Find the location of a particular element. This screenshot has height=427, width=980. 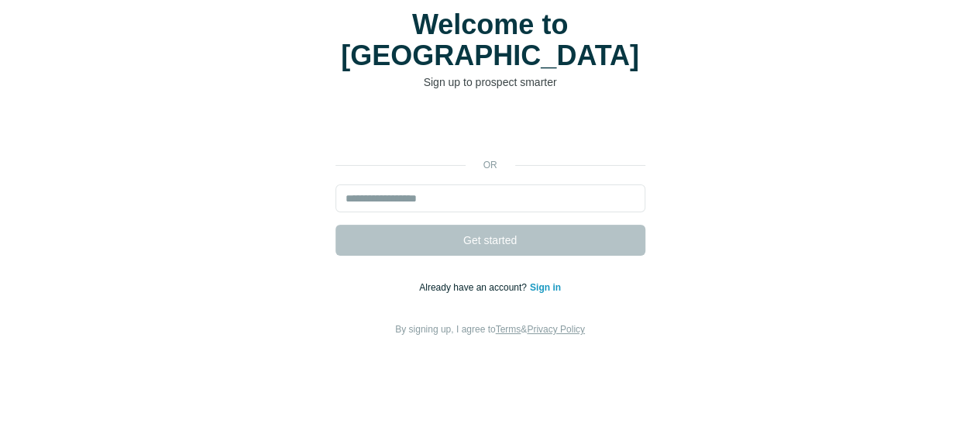

p: or is located at coordinates (491, 165).